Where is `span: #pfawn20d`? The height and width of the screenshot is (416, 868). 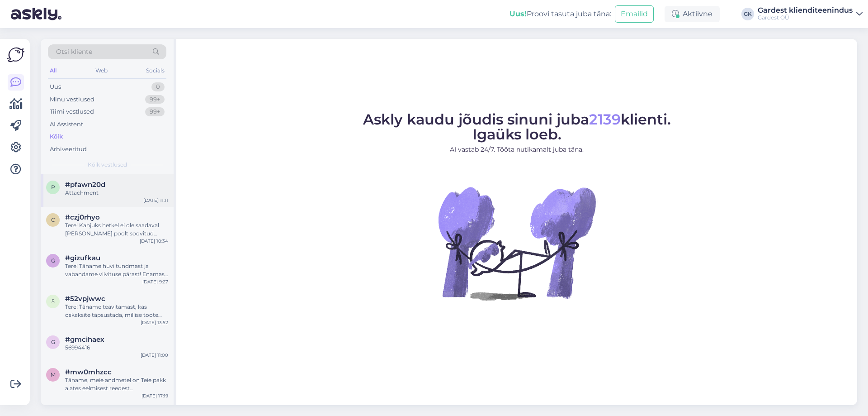
span: #pfawn20d is located at coordinates (85, 185).